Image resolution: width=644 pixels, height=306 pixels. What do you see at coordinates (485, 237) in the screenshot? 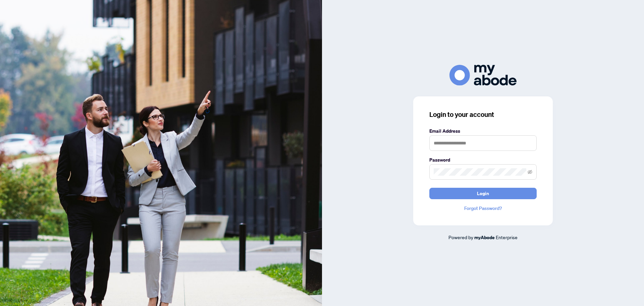
I see `a: myAbode` at bounding box center [485, 237].